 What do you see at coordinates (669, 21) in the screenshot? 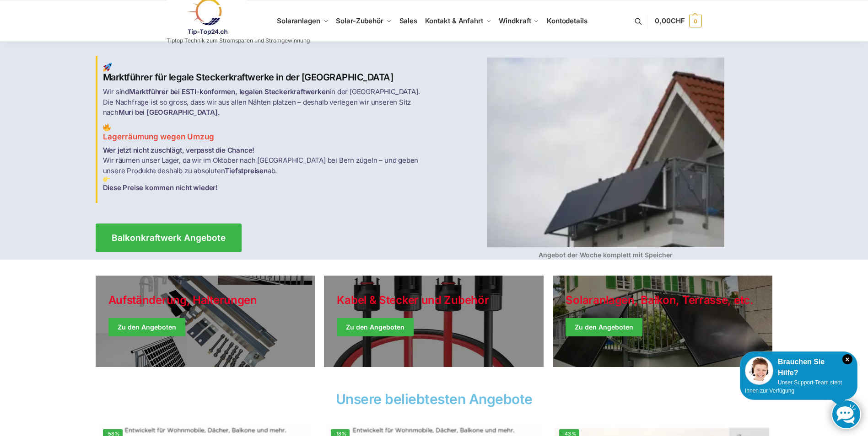
I see `span: 0,00` at bounding box center [669, 21].